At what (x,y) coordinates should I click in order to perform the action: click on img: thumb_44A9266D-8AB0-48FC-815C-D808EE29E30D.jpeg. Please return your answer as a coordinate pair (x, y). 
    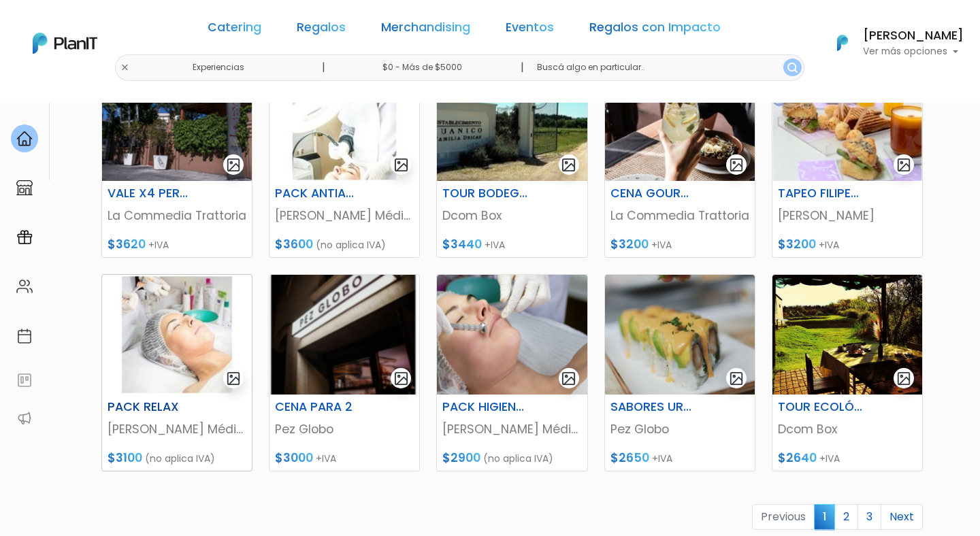
    Looking at the image, I should click on (848, 121).